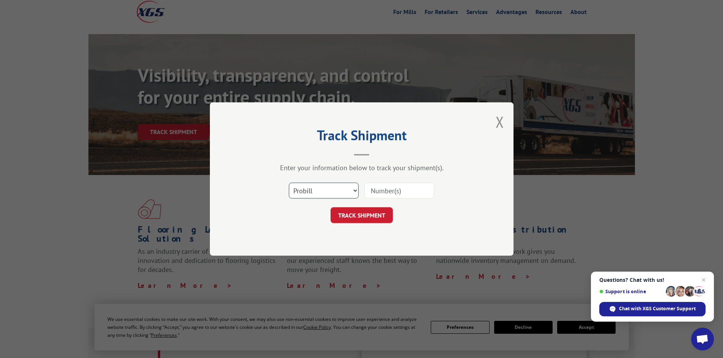  What do you see at coordinates (652, 310) in the screenshot?
I see `div: Chat with XGS Customer Support` at bounding box center [652, 310].